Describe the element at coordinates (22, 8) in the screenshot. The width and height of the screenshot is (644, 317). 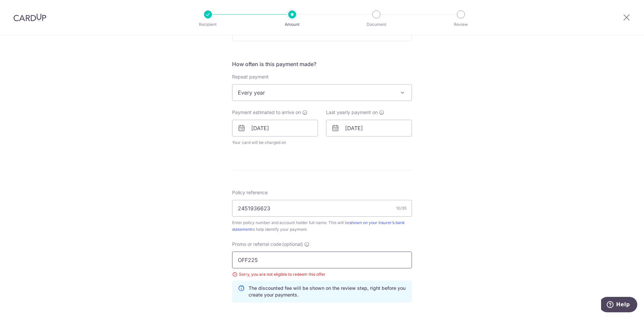
I see `span: Help` at that location.